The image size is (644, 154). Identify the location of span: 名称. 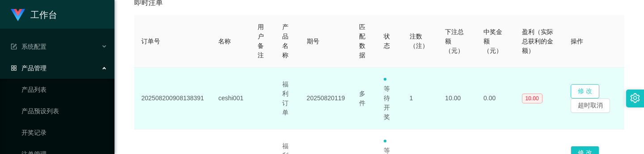
(225, 41).